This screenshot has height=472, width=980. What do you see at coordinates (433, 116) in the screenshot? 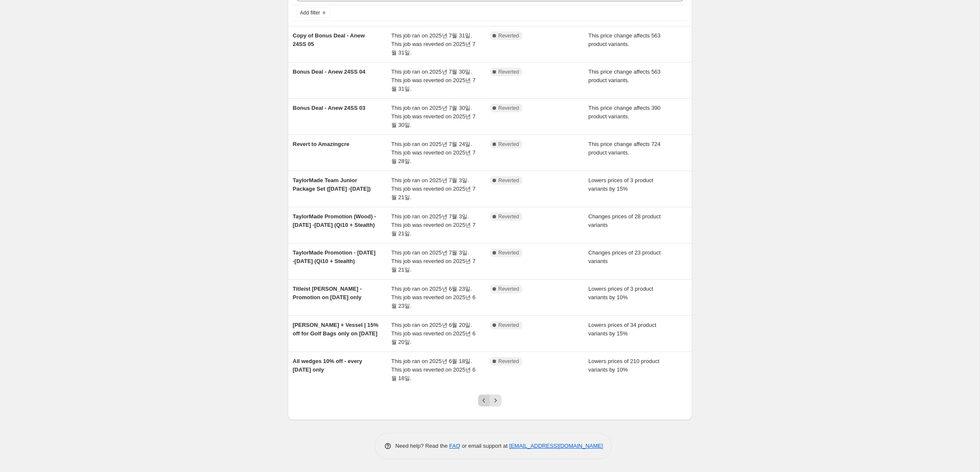
I see `span: This job ran on 2025년 7월 30일. This job was reverted on 2025년 7월 30일.` at bounding box center [433, 116].